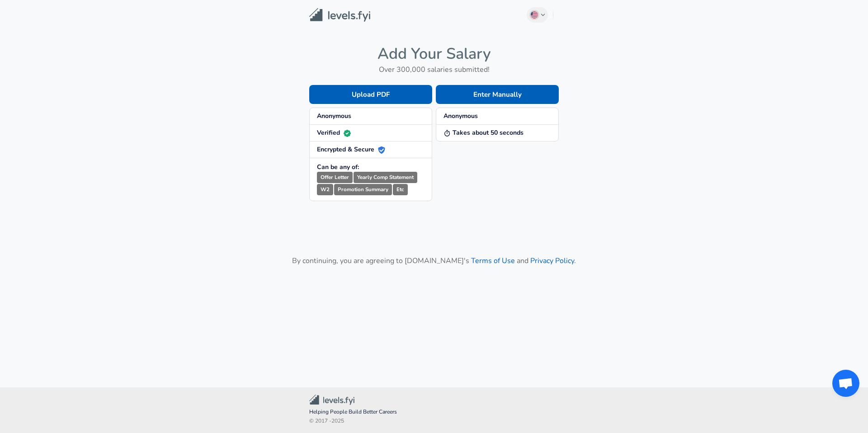  What do you see at coordinates (497, 94) in the screenshot?
I see `button: Enter Manually` at bounding box center [497, 94].